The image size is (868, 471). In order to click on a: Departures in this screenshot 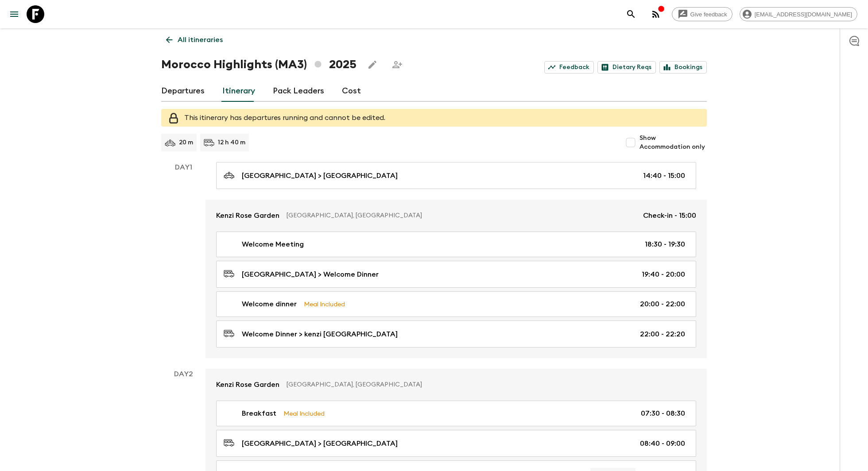, I will do `click(183, 91)`.